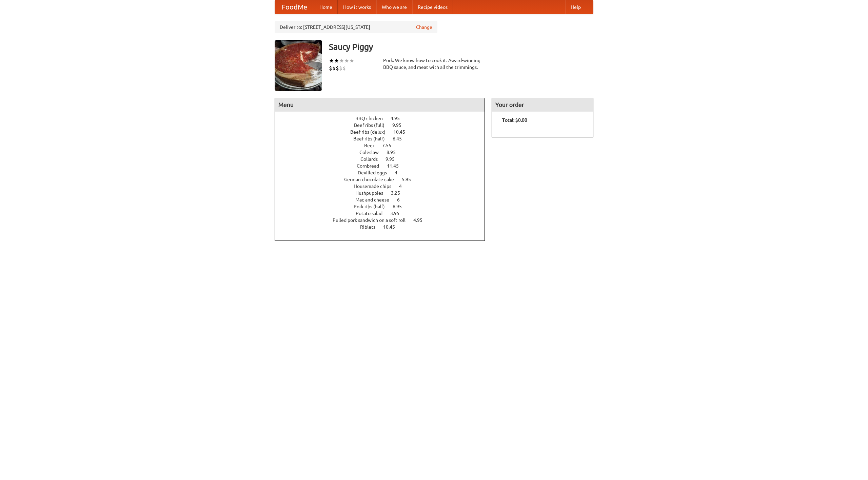 The height and width of the screenshot is (480, 868). What do you see at coordinates (384, 213) in the screenshot?
I see `a: Potato salad 3.95` at bounding box center [384, 213].